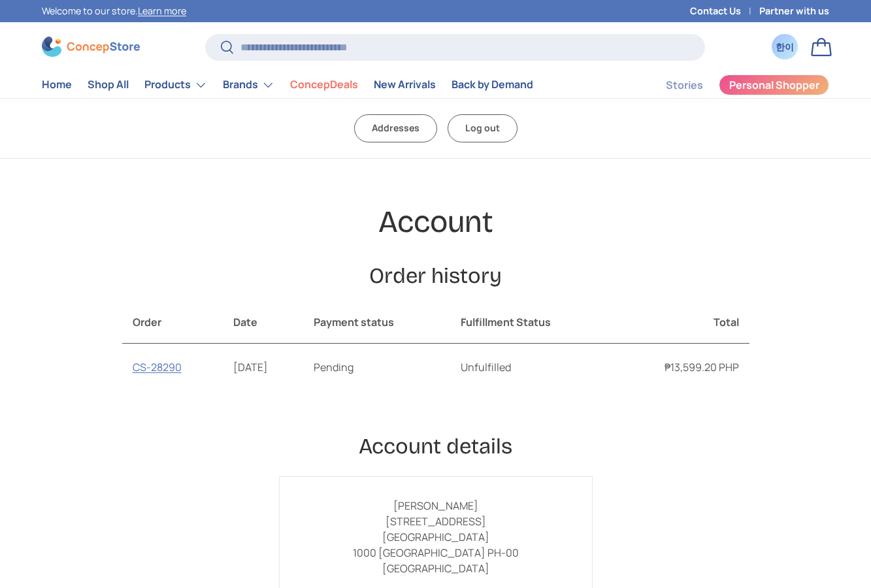 The width and height of the screenshot is (871, 588). What do you see at coordinates (774, 85) in the screenshot?
I see `a: Personal Shopper` at bounding box center [774, 85].